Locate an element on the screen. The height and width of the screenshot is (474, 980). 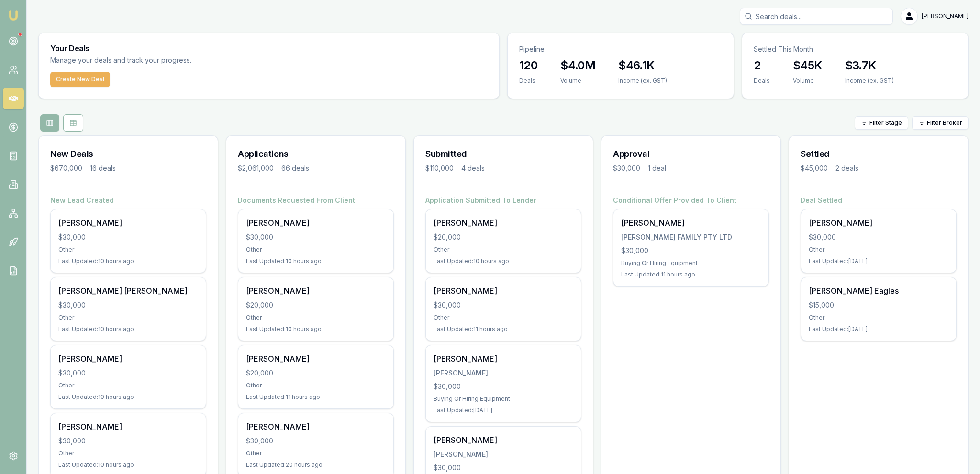
div: $45,000 is located at coordinates (814, 168).